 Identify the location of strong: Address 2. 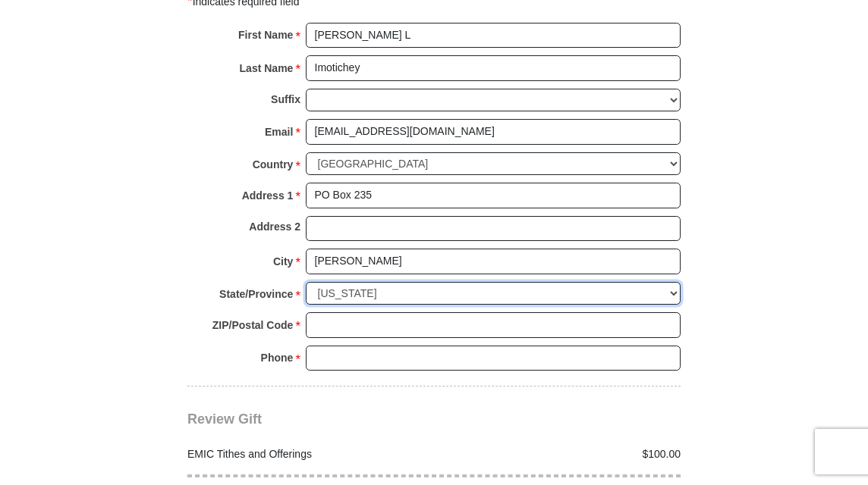
(275, 227).